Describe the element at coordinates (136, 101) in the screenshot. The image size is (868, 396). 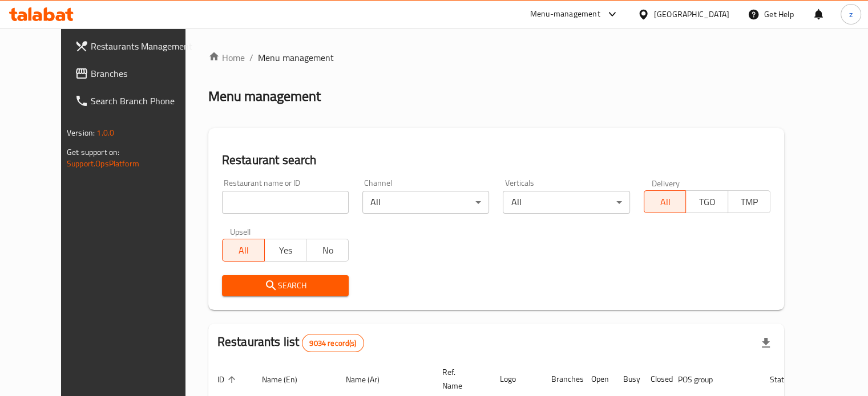
I see `a: Search Branch Phone` at that location.